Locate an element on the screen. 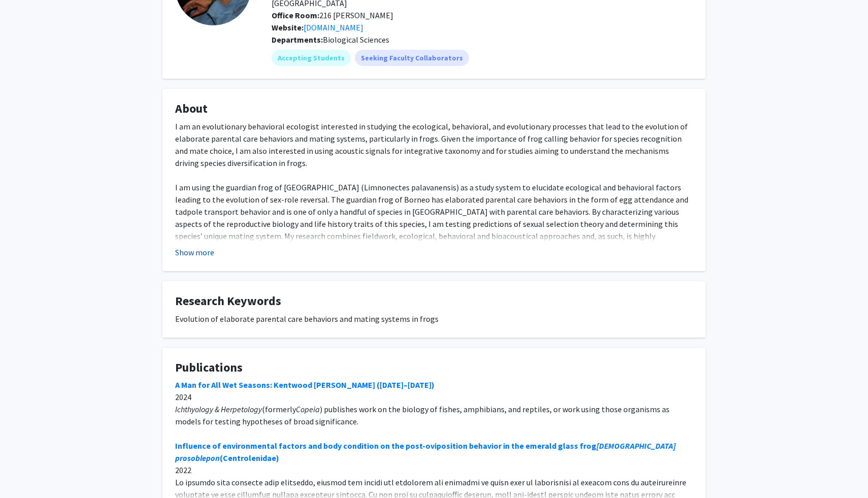 Image resolution: width=868 pixels, height=498 pixels. h4: Publications is located at coordinates (434, 368).